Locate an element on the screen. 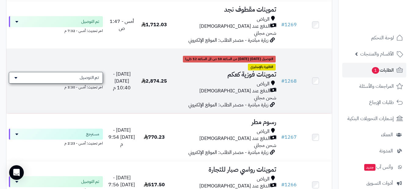 The height and width of the screenshot is (189, 410). span: 770.23 is located at coordinates (154, 137).